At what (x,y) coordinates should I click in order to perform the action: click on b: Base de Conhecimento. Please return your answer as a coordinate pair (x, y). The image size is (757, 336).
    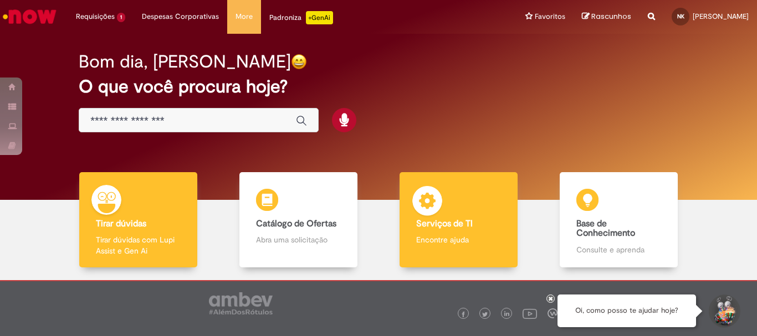
    Looking at the image, I should click on (605, 229).